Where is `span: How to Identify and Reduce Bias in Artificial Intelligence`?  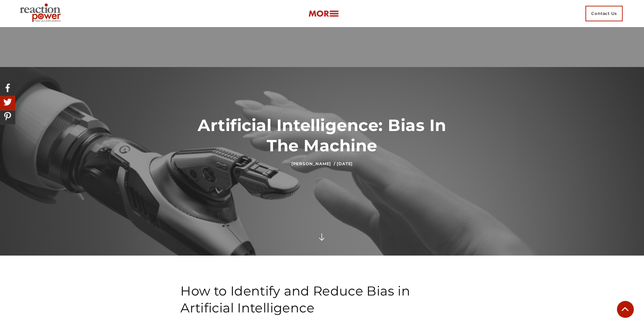 span: How to Identify and Reduce Bias in Artificial Intelligence is located at coordinates (295, 299).